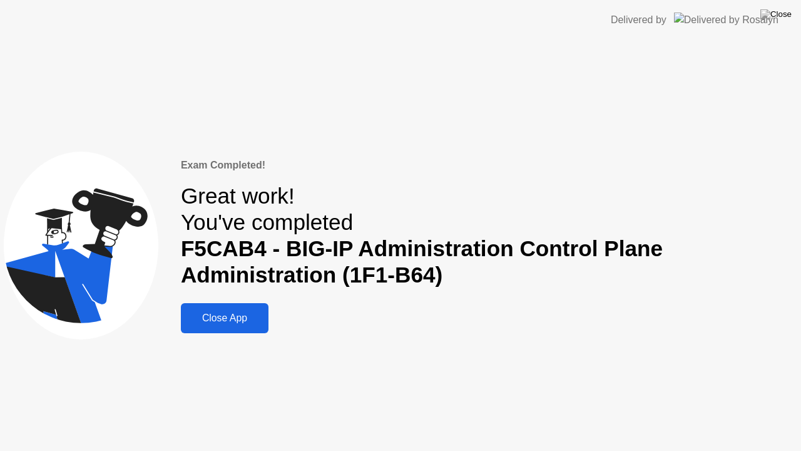  I want to click on div: Delivered by, so click(638, 20).